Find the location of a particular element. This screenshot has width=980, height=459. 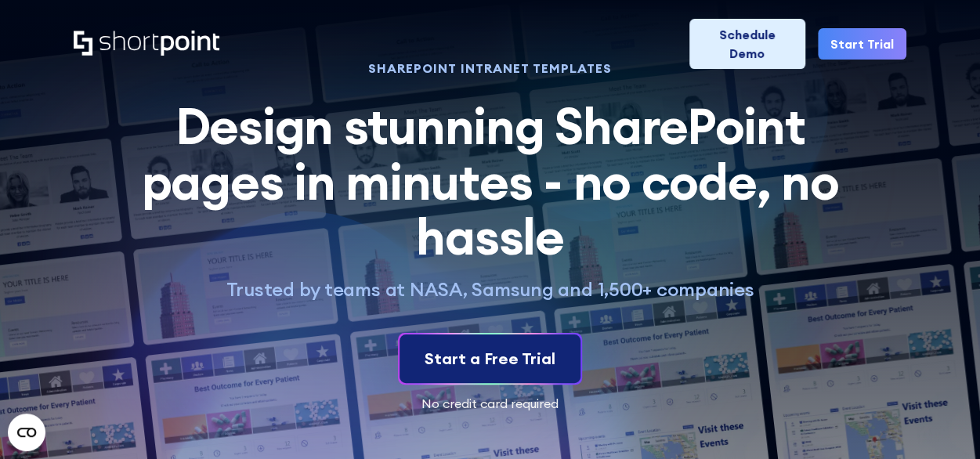

div: Chat Widget is located at coordinates (941, 421).